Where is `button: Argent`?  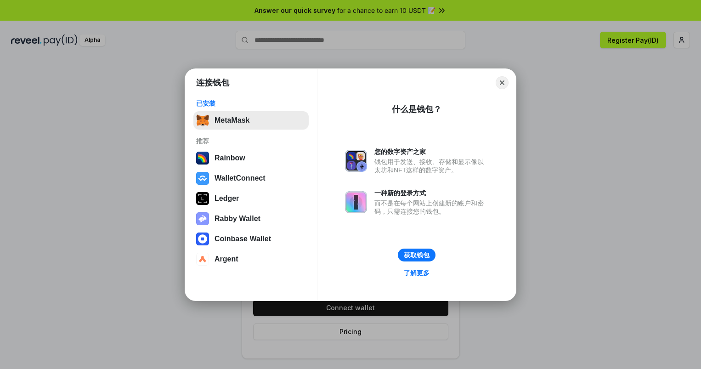 button: Argent is located at coordinates (251, 259).